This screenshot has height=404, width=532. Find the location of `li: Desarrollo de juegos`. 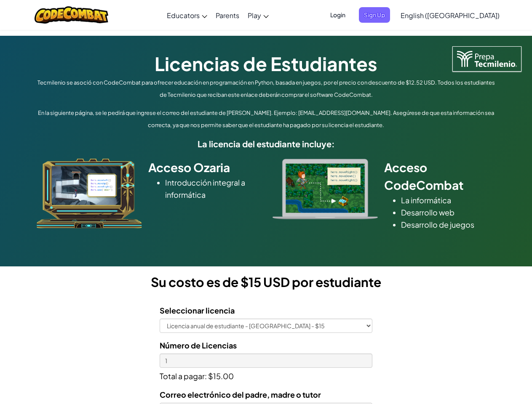

li: Desarrollo de juegos is located at coordinates (449, 224).